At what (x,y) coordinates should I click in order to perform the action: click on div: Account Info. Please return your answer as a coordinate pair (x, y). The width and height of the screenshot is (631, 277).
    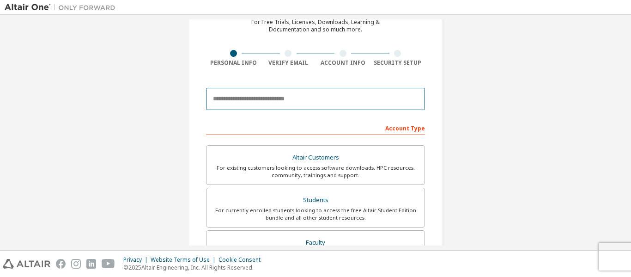
    Looking at the image, I should click on (343, 63).